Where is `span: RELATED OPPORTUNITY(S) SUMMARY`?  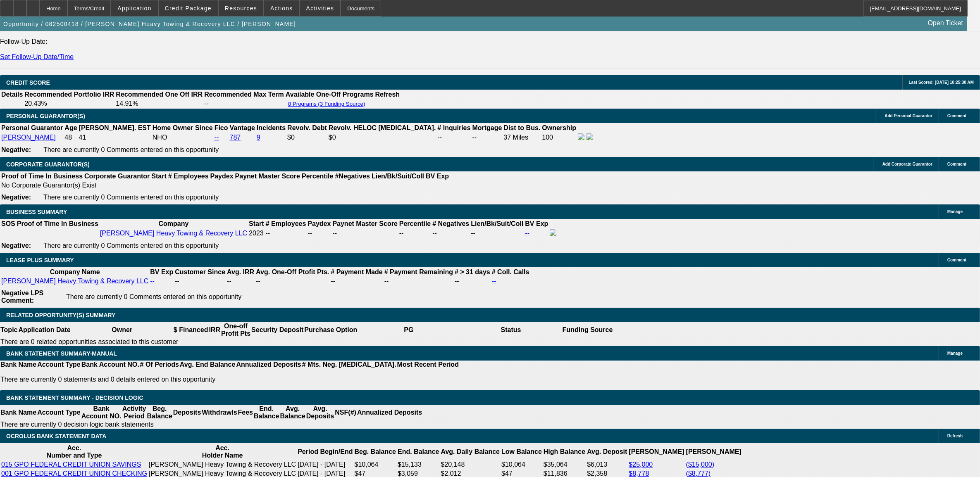
span: RELATED OPPORTUNITY(S) SUMMARY is located at coordinates (61, 315).